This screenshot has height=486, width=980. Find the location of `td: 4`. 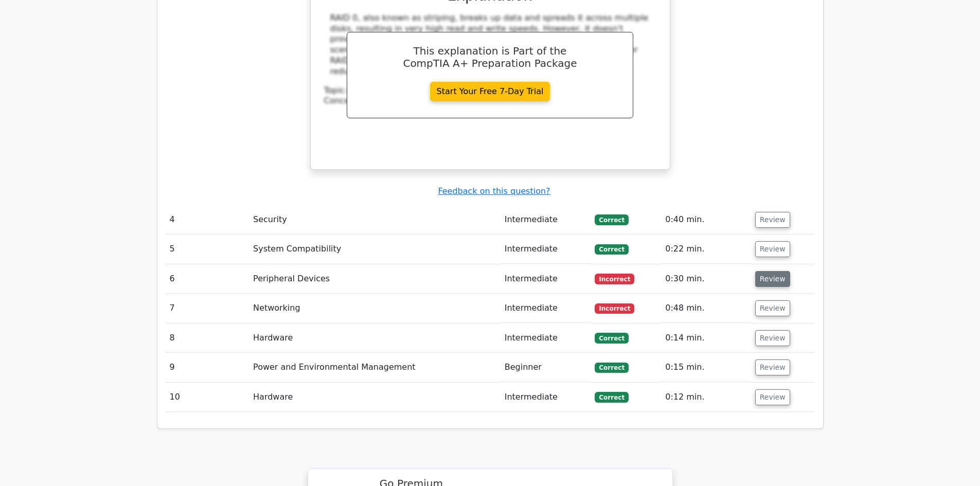

td: 4 is located at coordinates (207, 219).